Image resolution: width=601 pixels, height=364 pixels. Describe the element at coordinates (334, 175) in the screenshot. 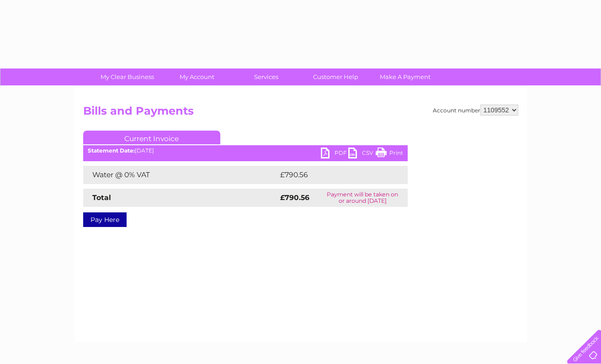

I see `td: £790.56` at that location.